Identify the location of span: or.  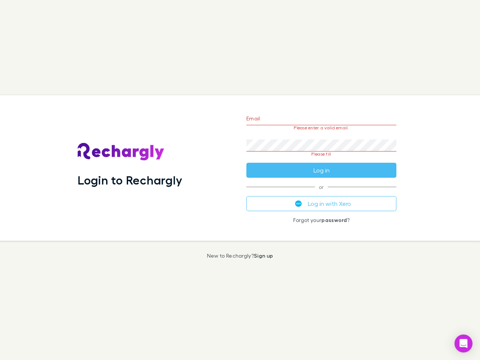
(322, 187).